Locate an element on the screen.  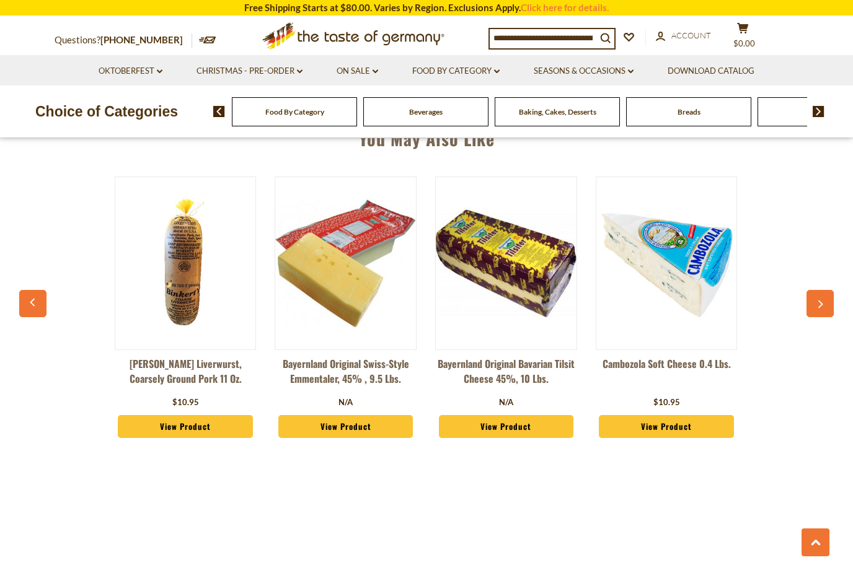
p: Questions? is located at coordinates (123, 40).